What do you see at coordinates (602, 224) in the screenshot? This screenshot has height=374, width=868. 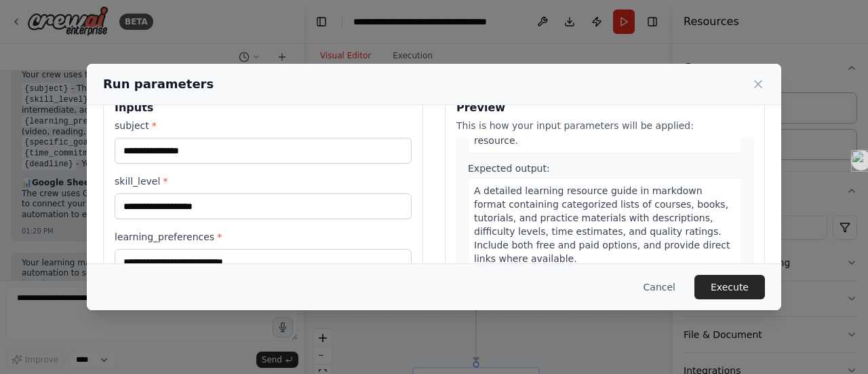 I see `span: A detailed learning resource guide in markdown format containing categorized lists of courses, bo...` at bounding box center [602, 224].